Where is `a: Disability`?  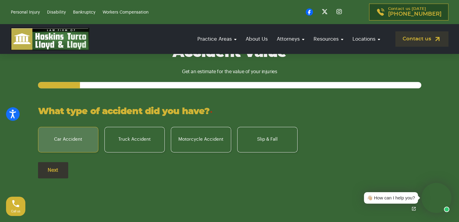
a: Disability is located at coordinates (56, 12).